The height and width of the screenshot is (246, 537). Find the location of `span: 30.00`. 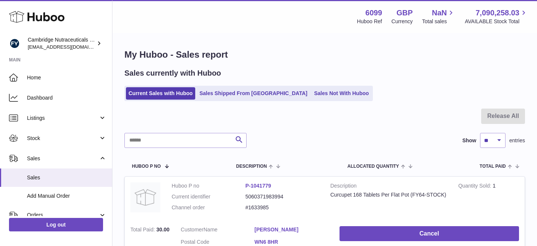

span: 30.00 is located at coordinates (163, 230).